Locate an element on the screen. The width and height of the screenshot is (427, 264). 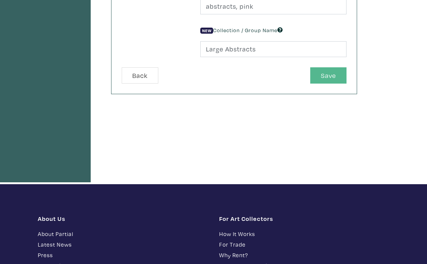
label: Collection / Group Name is located at coordinates (242, 30).